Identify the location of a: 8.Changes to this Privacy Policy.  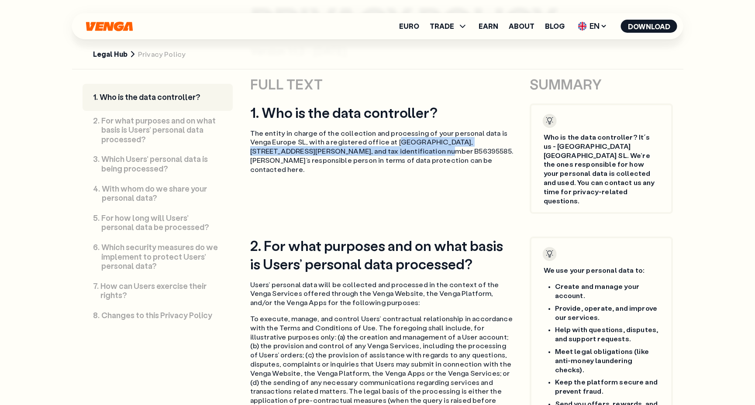
(158, 316).